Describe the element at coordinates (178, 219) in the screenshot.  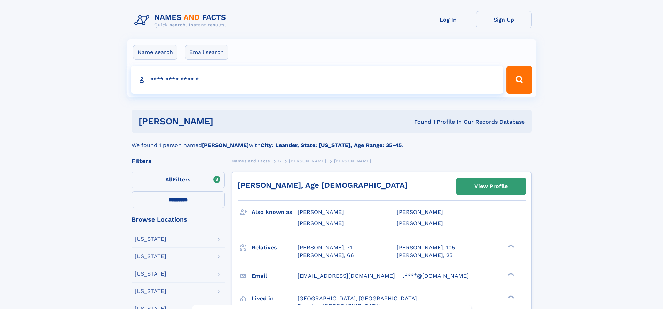
I see `div: Browse Locations` at that location.